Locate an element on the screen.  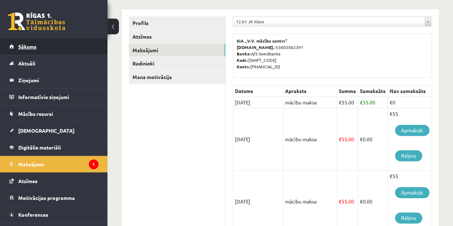
a: Sākums is located at coordinates (54, 47).